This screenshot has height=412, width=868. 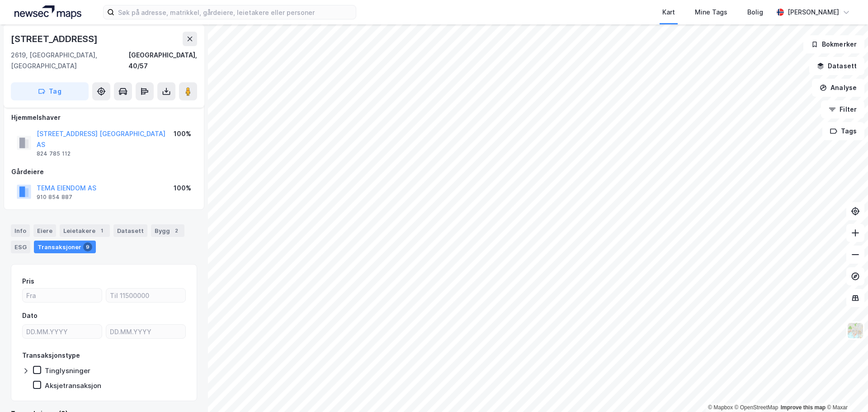 I want to click on div: 910 854 887, so click(x=54, y=198).